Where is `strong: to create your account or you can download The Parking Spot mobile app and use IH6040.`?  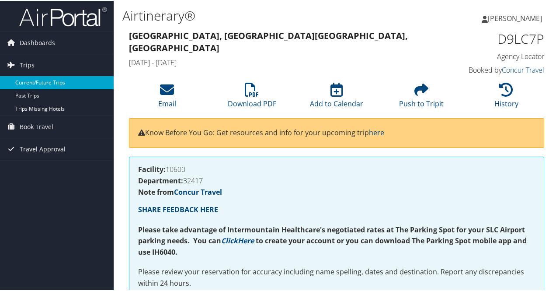
strong: to create your account or you can download The Parking Spot mobile app and use IH6040. is located at coordinates (332, 245).